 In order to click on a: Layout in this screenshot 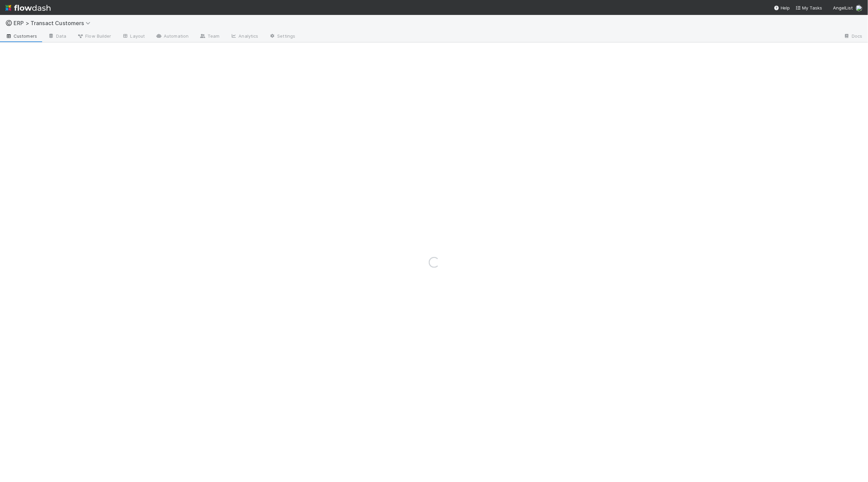, I will do `click(134, 37)`.